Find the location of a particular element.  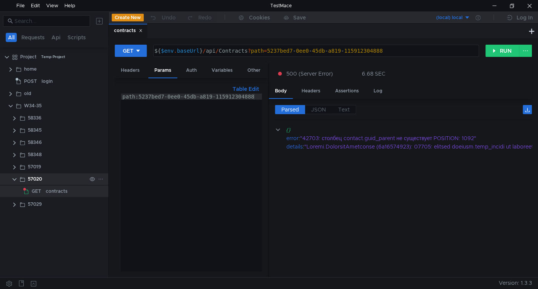

button: Create New is located at coordinates (128, 18).